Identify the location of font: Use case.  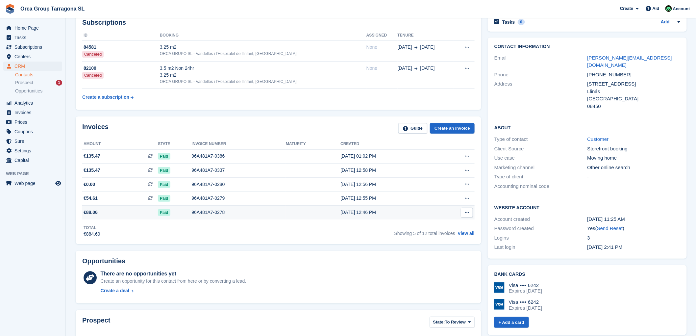
(504, 158).